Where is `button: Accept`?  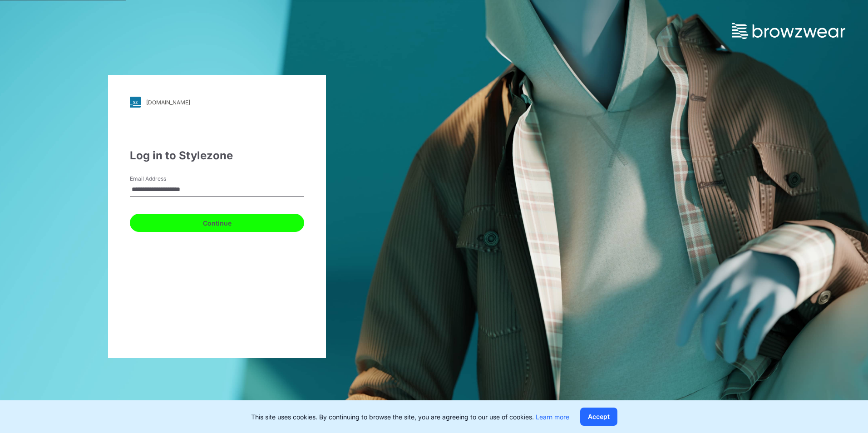 button: Accept is located at coordinates (599, 417).